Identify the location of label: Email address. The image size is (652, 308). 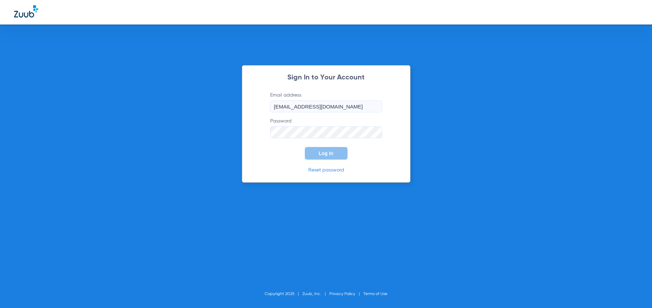
(326, 102).